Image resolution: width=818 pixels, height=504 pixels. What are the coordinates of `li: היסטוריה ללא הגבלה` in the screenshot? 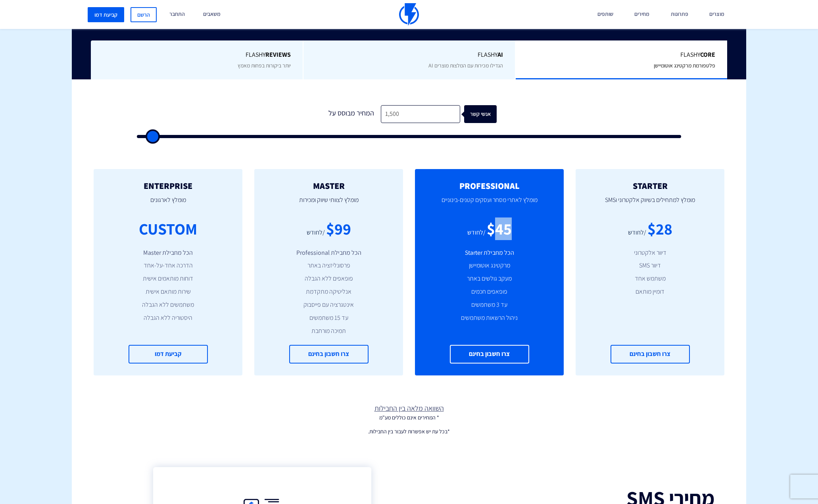 It's located at (168, 318).